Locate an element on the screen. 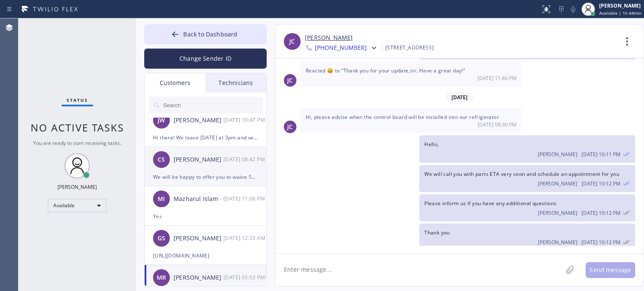 This screenshot has height=291, width=644. div: 09/10/2025 9:46 AM is located at coordinates (411, 74).